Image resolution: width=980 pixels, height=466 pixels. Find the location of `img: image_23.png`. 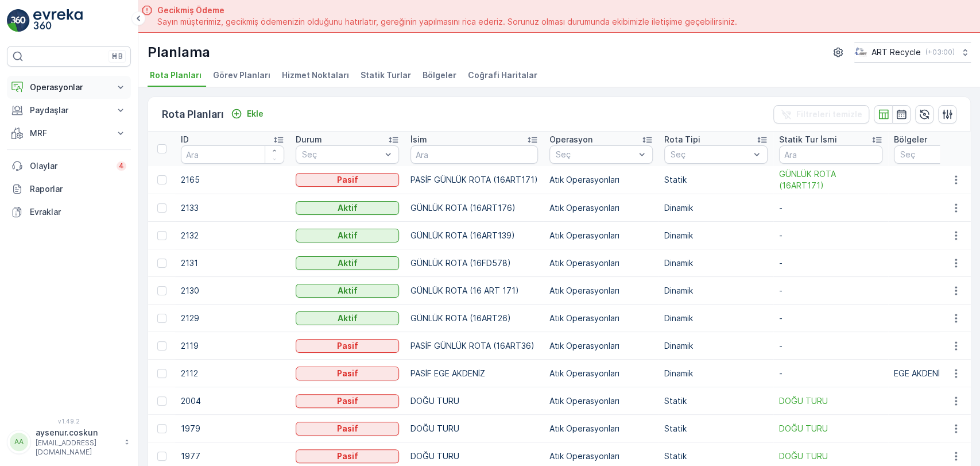

img: image_23.png is located at coordinates (861, 52).